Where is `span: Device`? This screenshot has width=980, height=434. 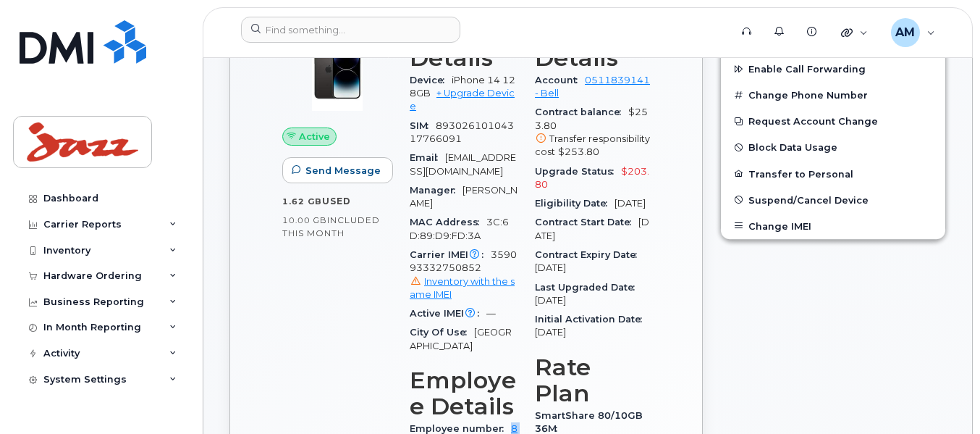
span: Device is located at coordinates (431, 80).